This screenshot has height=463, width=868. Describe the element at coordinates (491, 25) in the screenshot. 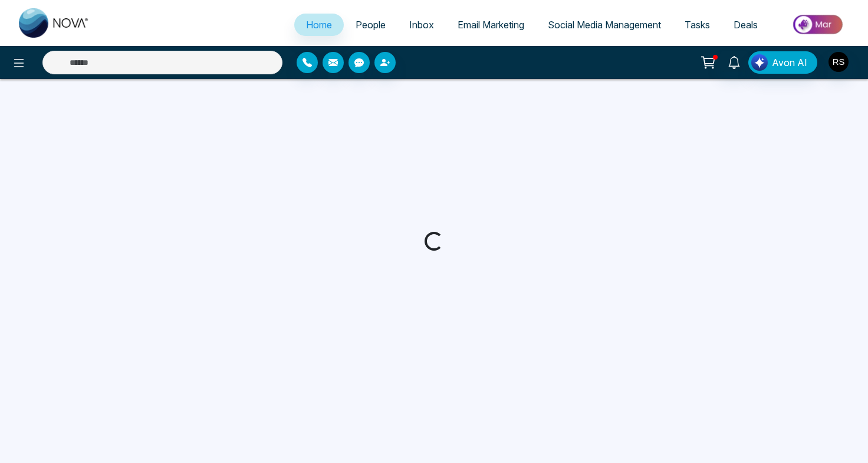

I see `a: Email Marketing` at that location.